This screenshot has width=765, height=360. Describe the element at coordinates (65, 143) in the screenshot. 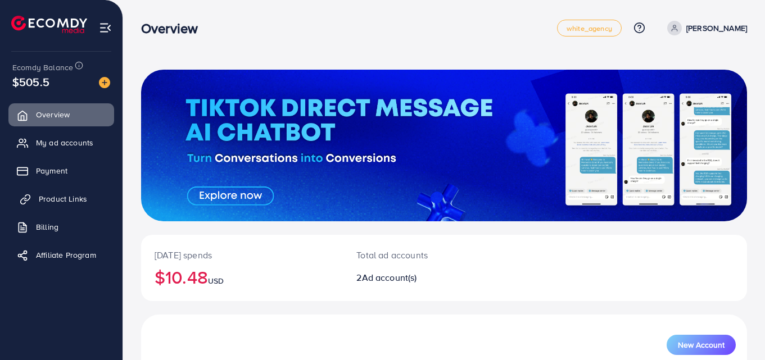

I see `span: My ad accounts` at that location.